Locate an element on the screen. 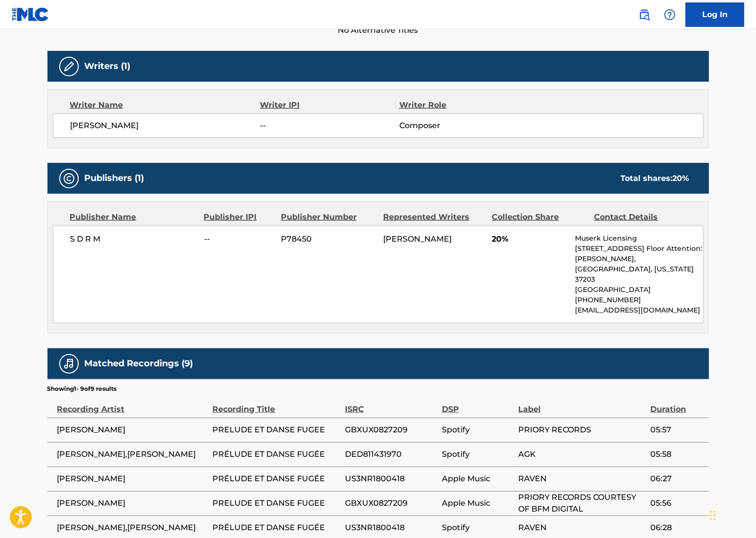  div: Recording Artist is located at coordinates (133, 404).